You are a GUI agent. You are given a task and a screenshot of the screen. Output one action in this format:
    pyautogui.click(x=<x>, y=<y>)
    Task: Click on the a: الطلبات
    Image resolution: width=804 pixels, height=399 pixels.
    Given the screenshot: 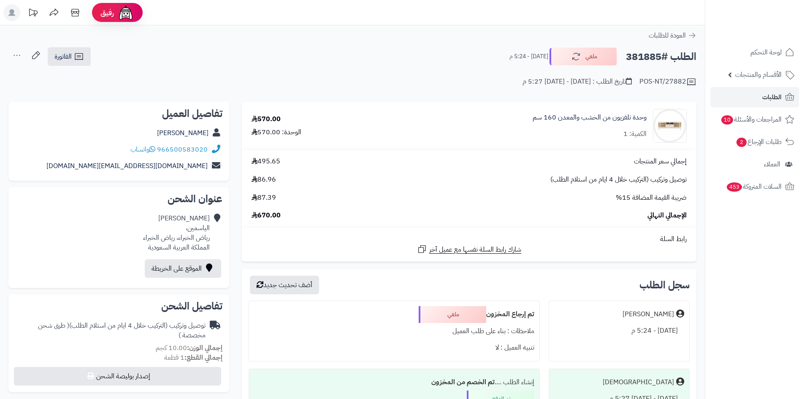 What is the action you would take?
    pyautogui.click(x=755, y=97)
    